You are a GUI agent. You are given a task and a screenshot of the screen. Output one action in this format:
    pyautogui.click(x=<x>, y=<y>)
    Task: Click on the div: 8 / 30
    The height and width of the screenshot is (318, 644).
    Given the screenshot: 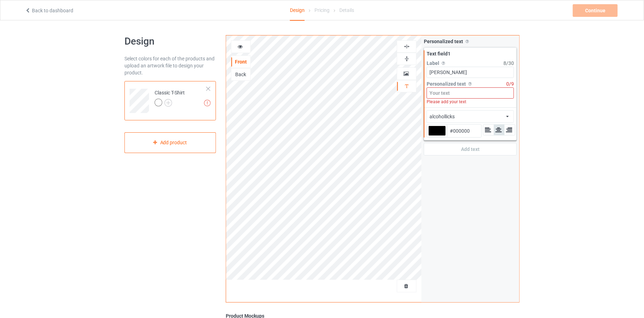 What is the action you would take?
    pyautogui.click(x=508, y=63)
    